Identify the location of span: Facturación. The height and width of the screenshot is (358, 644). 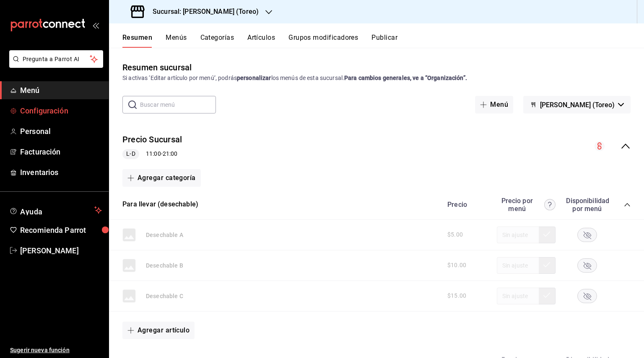
(61, 152).